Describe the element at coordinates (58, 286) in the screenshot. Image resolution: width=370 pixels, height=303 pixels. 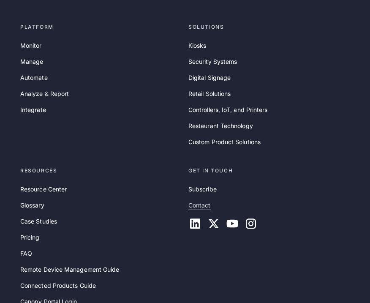
I see `a: Connected Products Guide` at that location.